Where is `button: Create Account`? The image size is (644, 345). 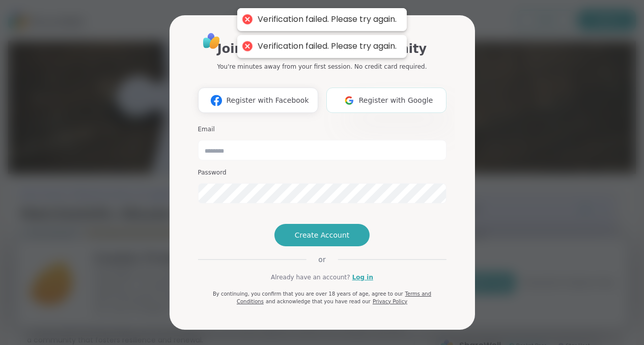
button: Create Account is located at coordinates (322, 235).